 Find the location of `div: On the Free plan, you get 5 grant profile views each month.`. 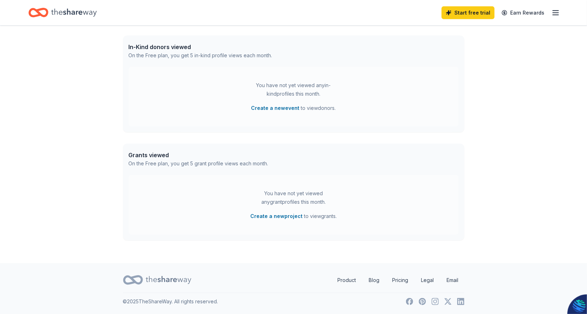

div: On the Free plan, you get 5 grant profile views each month. is located at coordinates (198, 163).